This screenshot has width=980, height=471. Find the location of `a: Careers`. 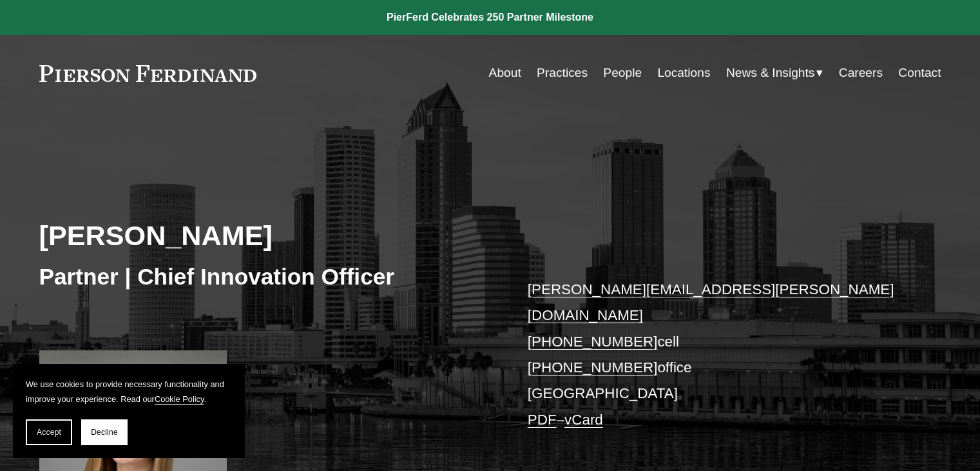

a: Careers is located at coordinates (861, 73).